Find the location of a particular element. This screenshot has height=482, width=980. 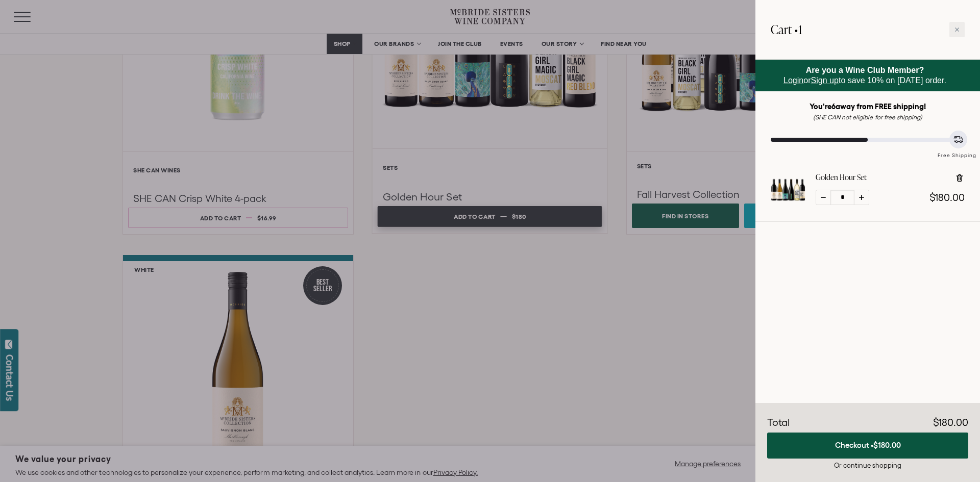

span: 6 is located at coordinates (833, 106).